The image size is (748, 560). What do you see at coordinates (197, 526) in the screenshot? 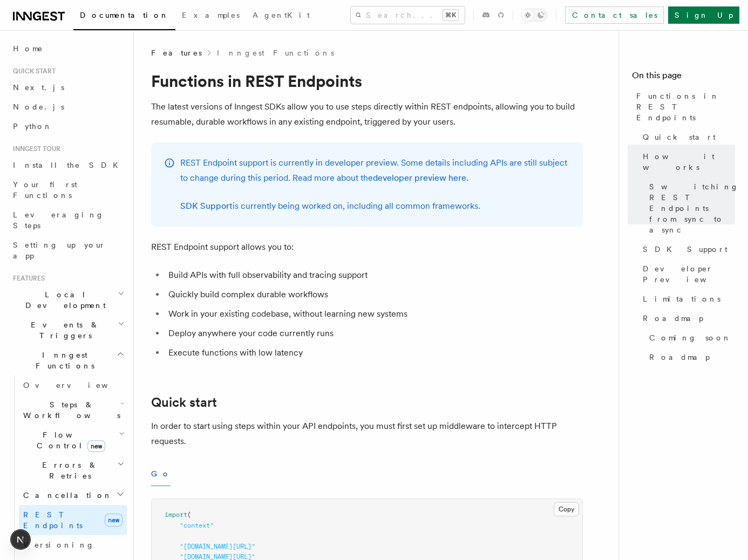
I see `span: "context"` at bounding box center [197, 526].